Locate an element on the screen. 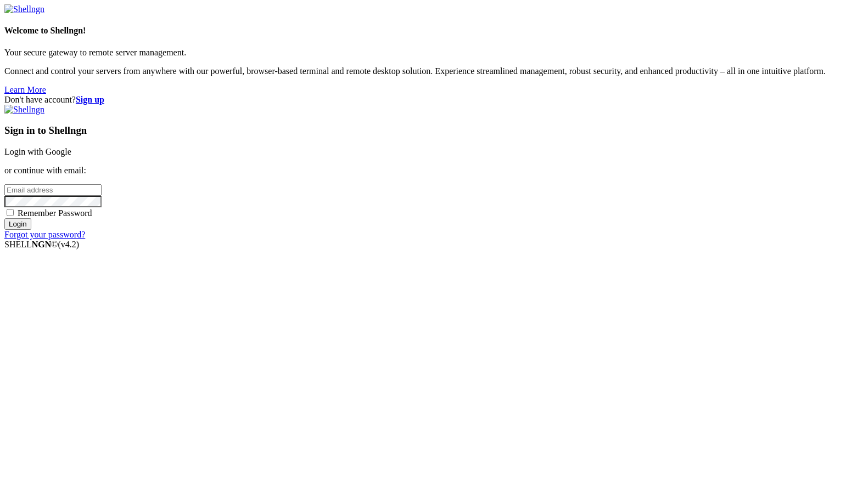 The image size is (846, 504). strong: Sign up is located at coordinates (90, 99).